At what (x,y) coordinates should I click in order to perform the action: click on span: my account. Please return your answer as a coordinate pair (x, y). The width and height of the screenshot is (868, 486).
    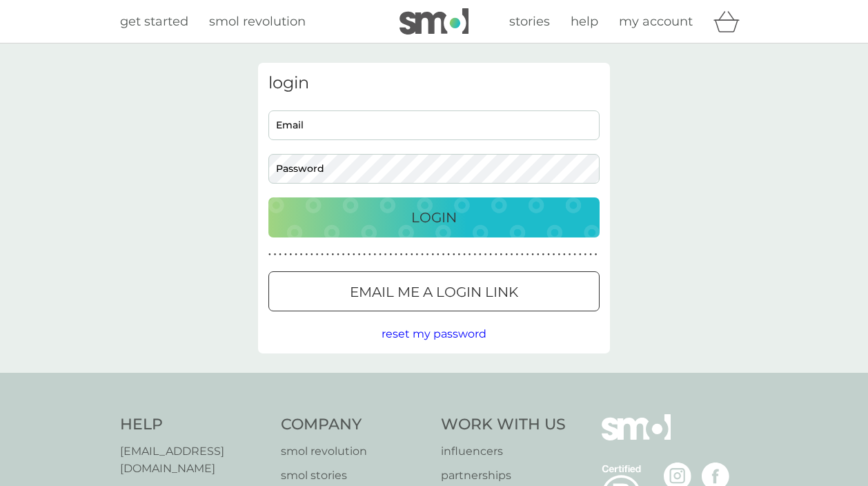
    Looking at the image, I should click on (656, 21).